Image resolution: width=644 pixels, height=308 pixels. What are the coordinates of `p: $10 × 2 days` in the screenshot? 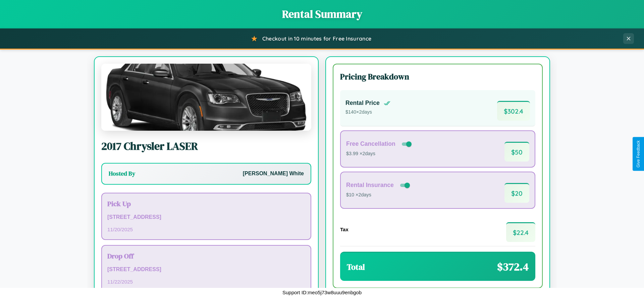 It's located at (379, 195).